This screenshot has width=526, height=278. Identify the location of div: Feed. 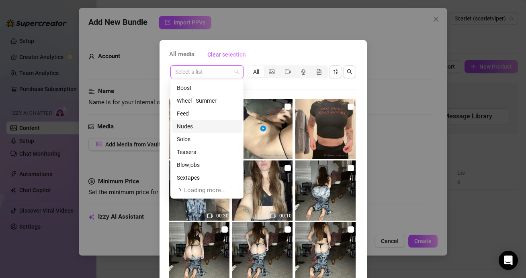
(207, 114).